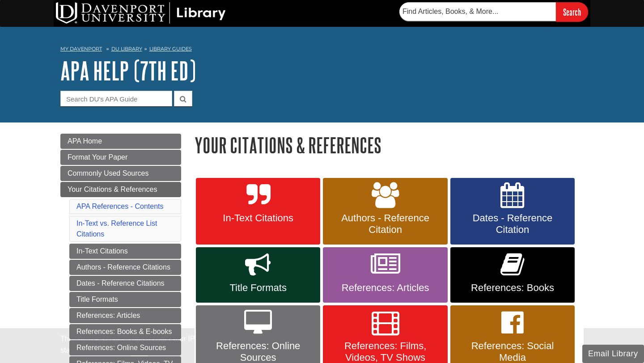 The height and width of the screenshot is (363, 644). What do you see at coordinates (385, 288) in the screenshot?
I see `span: References: Articles` at bounding box center [385, 288].